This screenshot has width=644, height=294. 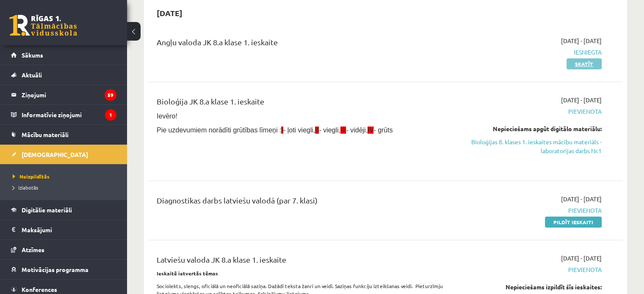 I want to click on span: III, so click(x=343, y=130).